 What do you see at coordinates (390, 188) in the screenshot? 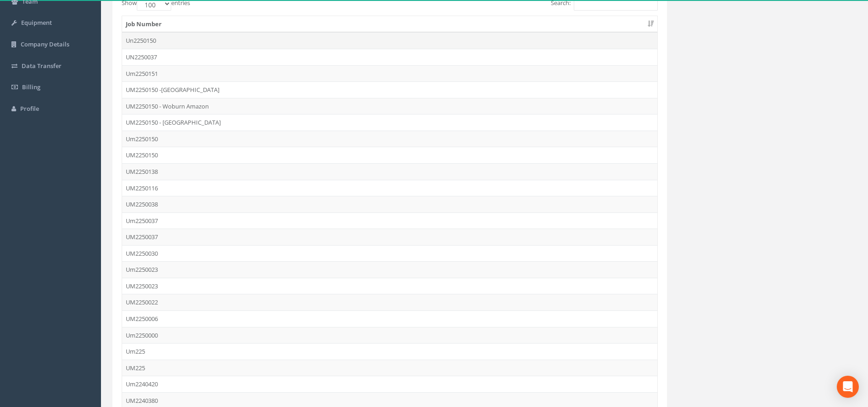
I see `td: UM2250116` at bounding box center [390, 188].